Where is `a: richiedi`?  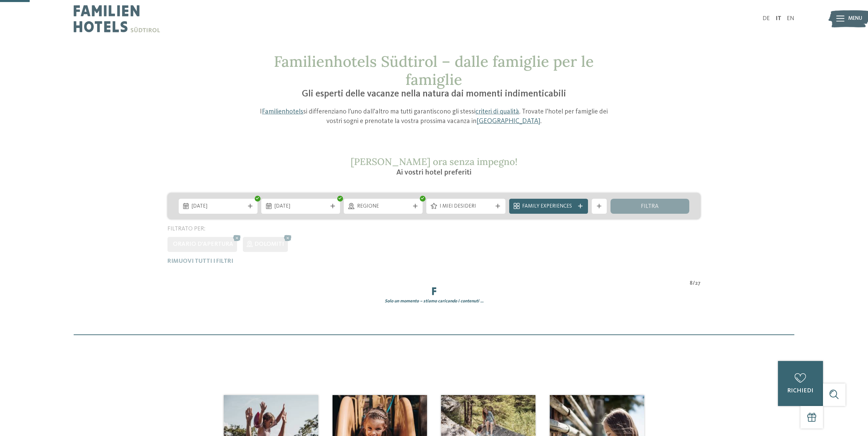
a: richiedi is located at coordinates (800, 383).